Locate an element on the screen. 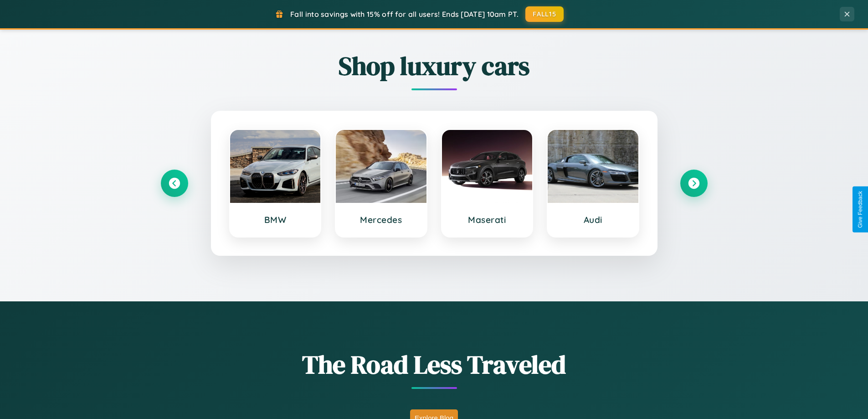 The height and width of the screenshot is (419, 868). h2: Shop luxury cars is located at coordinates (435, 65).